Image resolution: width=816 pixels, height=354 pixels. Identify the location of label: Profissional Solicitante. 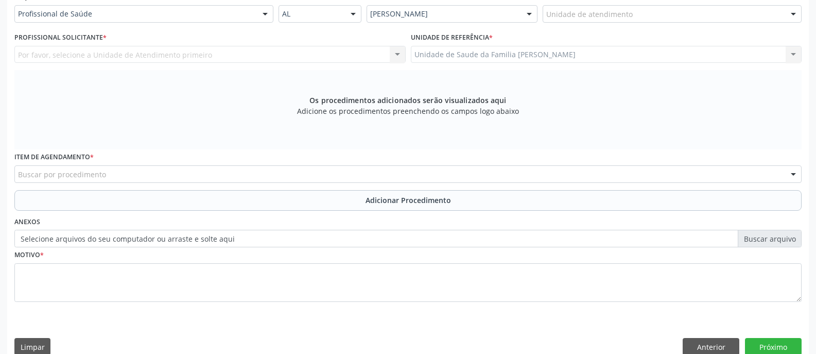
(60, 38).